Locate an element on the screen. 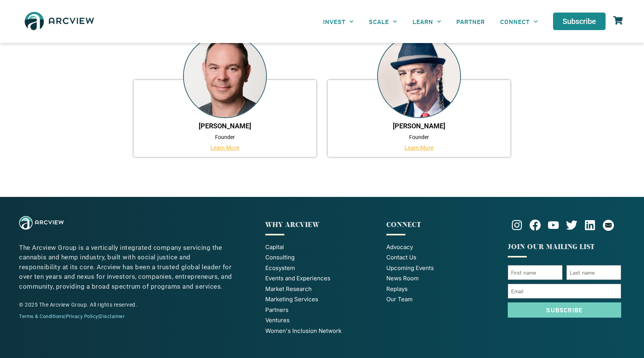 This screenshot has width=644, height=358. span: Contact Us is located at coordinates (401, 257).